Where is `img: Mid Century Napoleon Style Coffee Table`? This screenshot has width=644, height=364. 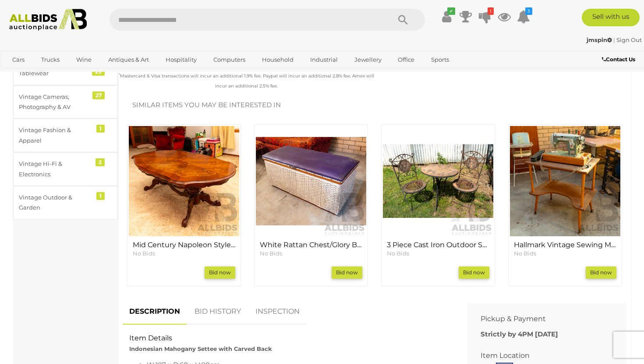 img: Mid Century Napoleon Style Coffee Table is located at coordinates (184, 181).